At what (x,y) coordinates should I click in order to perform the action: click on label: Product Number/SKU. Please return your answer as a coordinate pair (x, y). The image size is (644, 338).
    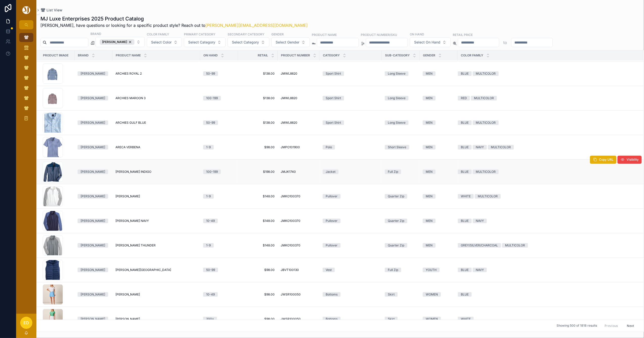
    Looking at the image, I should click on (379, 34).